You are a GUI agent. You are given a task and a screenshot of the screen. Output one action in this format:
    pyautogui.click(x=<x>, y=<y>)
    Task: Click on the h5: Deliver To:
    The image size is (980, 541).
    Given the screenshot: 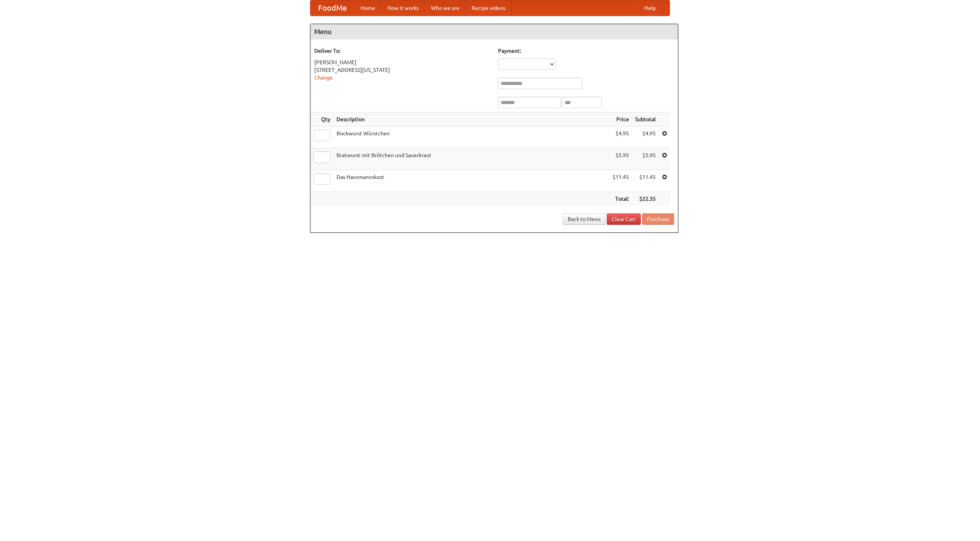 What is the action you would take?
    pyautogui.click(x=403, y=51)
    